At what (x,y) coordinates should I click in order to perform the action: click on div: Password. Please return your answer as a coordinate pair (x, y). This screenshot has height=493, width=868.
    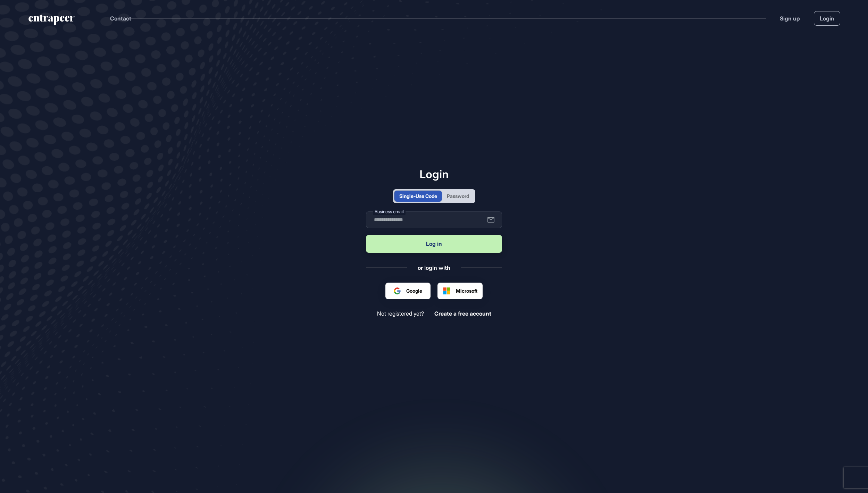
    Looking at the image, I should click on (458, 195).